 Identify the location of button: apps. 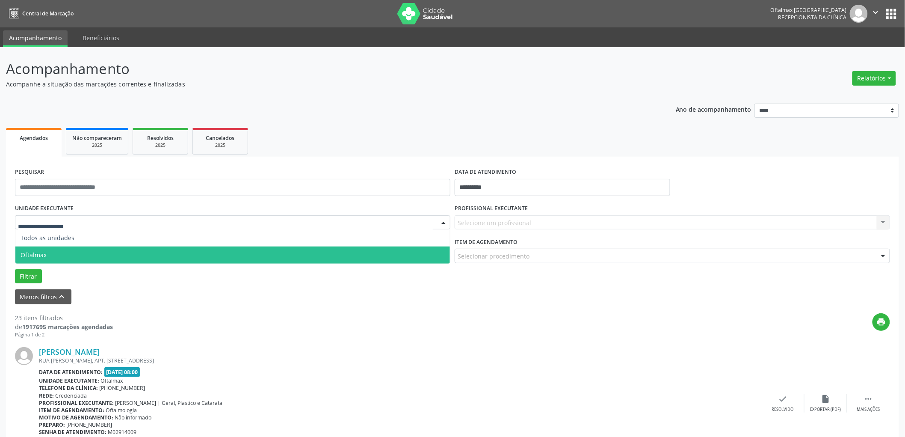
(891, 14).